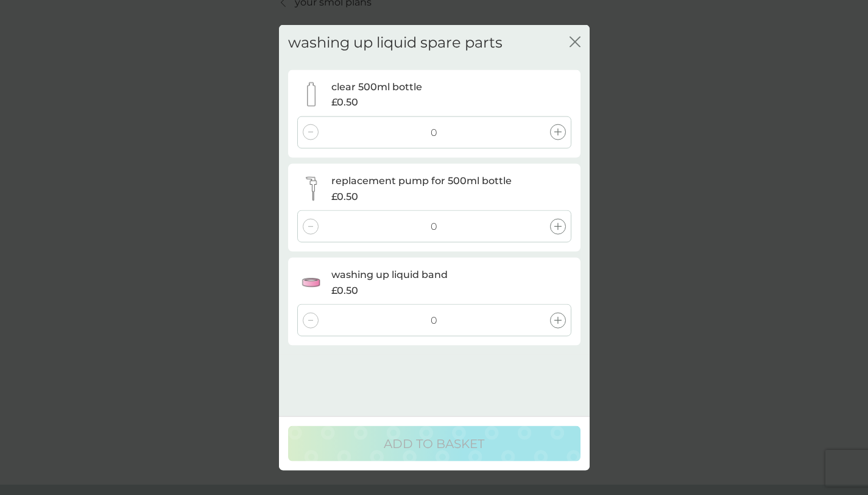 Image resolution: width=868 pixels, height=495 pixels. What do you see at coordinates (396, 43) in the screenshot?
I see `h2: washing up liquid spare parts` at bounding box center [396, 43].